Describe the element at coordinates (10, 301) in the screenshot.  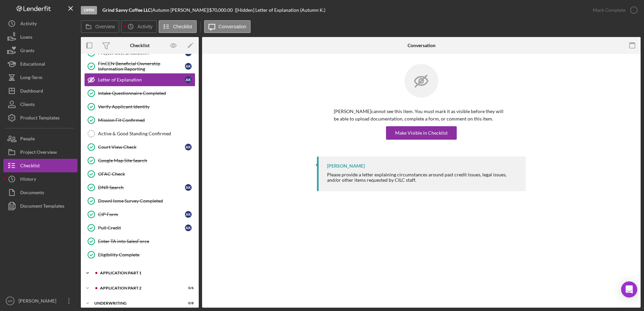
I see `text: KR` at that location.